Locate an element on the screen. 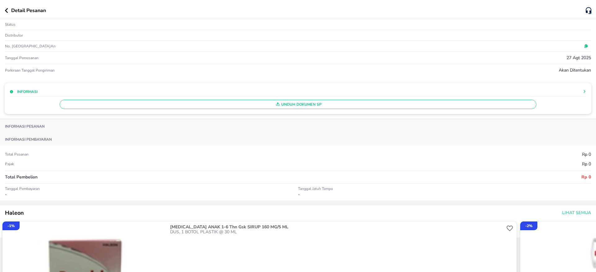  p: Pajak is located at coordinates (9, 164).